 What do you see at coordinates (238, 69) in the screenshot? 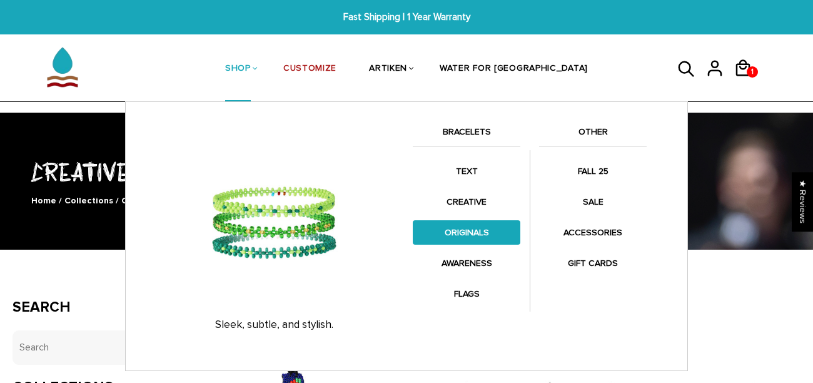
I see `a: SHOP` at bounding box center [238, 69].